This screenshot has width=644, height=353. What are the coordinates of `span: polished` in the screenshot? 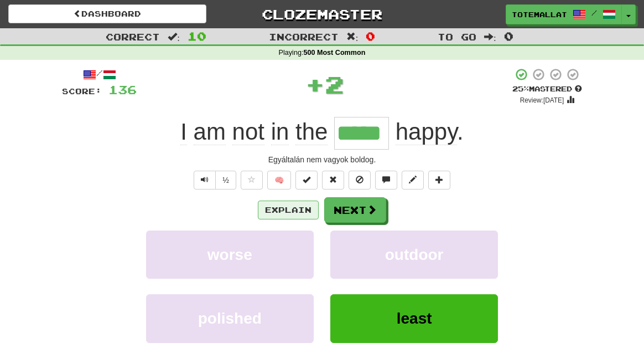 It's located at (230, 318).